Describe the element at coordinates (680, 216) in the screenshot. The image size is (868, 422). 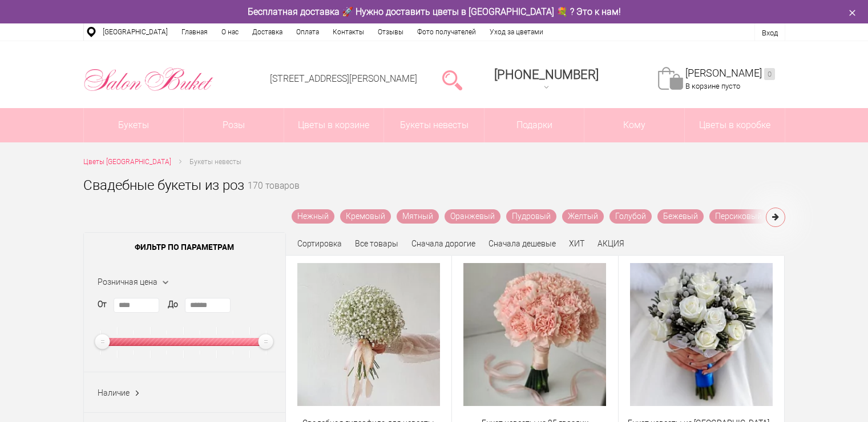
I see `a: Бежевый` at that location.